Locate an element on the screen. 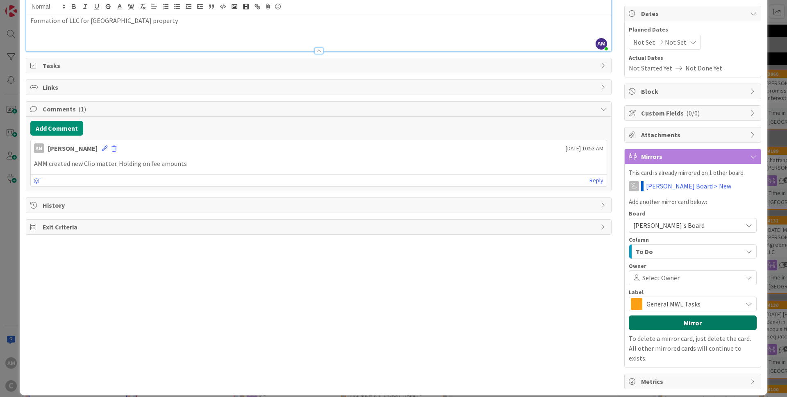 The height and width of the screenshot is (397, 787). span: Comments is located at coordinates (319, 109).